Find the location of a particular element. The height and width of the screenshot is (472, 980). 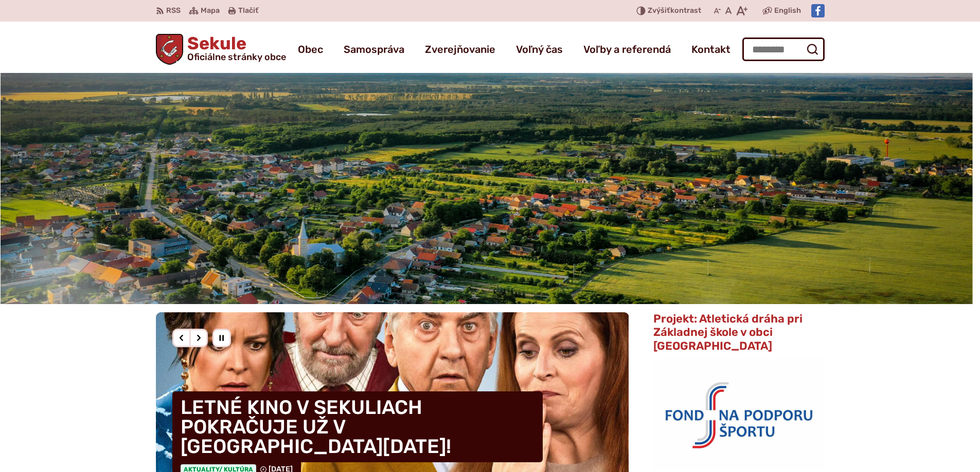

a: Logo Sekule, prejsť na domovskú stránku. is located at coordinates (222, 49).